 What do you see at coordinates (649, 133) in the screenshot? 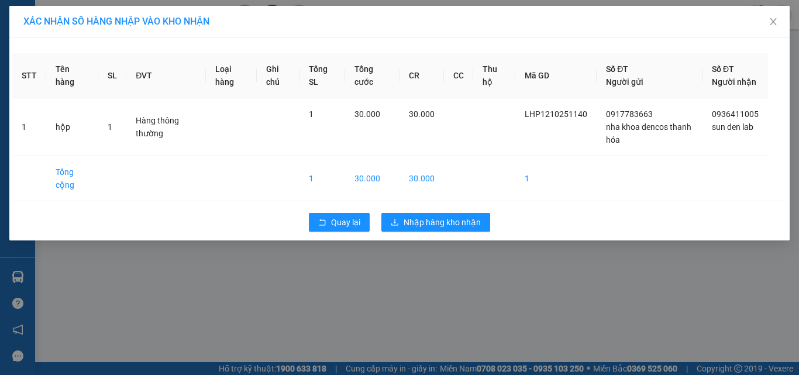
I see `span: nha khoa dencos thanh hóa` at bounding box center [649, 133].